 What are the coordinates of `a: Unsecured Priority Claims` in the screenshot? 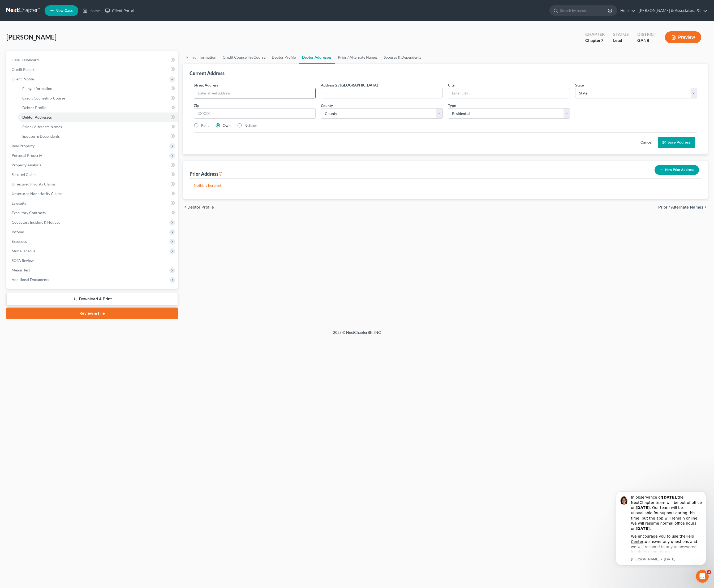 It's located at (93, 184).